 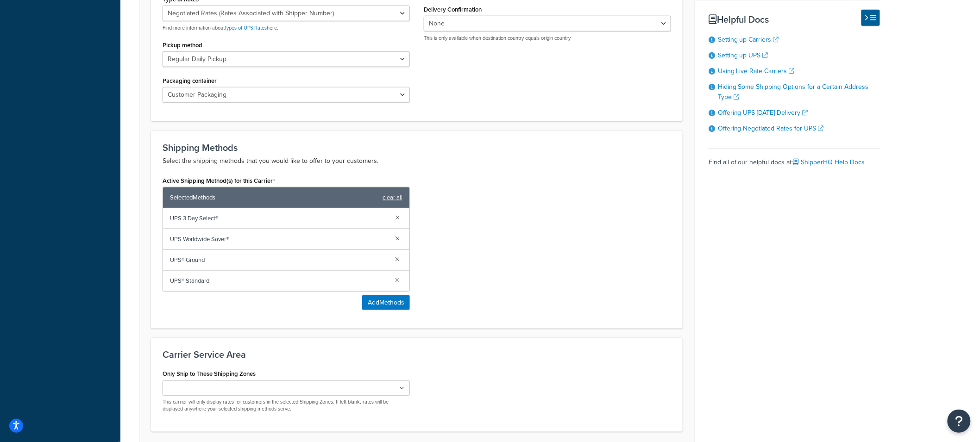 I want to click on h3: Carrier Service Area, so click(x=417, y=355).